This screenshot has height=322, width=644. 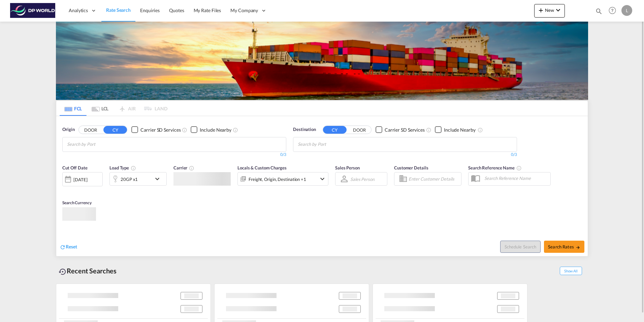 What do you see at coordinates (33, 11) in the screenshot?
I see `img: c08ca190194411f088ed0f3ba295208c.png` at bounding box center [33, 11].